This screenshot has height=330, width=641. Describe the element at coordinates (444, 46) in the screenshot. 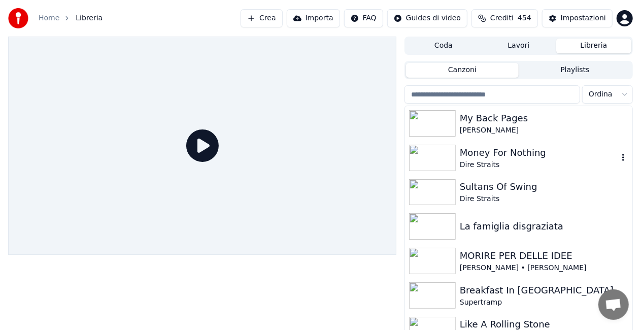

I see `button: Coda` at that location.